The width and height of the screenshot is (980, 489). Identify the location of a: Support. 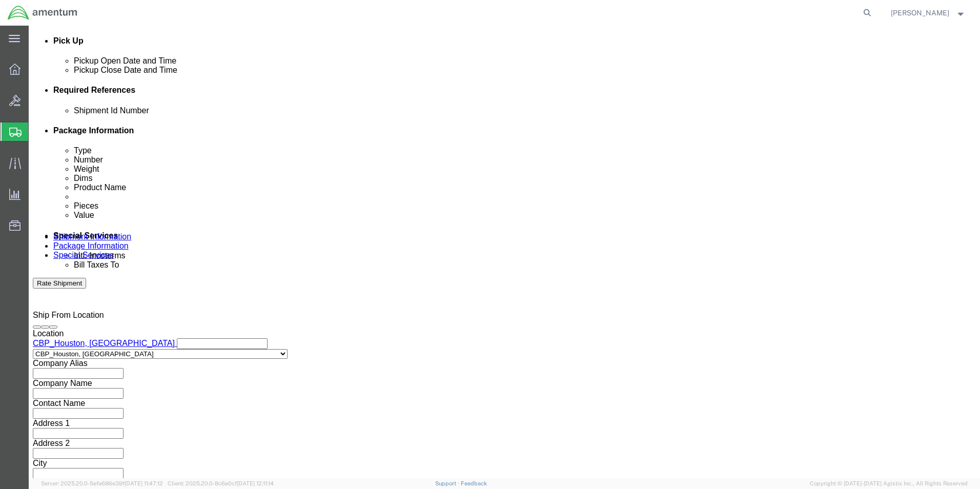
(448, 483).